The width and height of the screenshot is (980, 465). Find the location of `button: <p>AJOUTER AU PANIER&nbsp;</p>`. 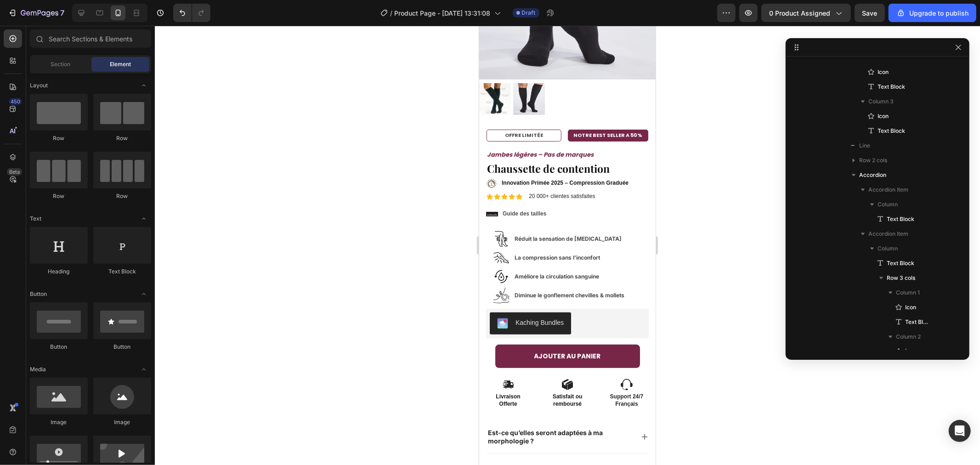

button: <p>AJOUTER AU PANIER&nbsp;</p> is located at coordinates (88, 331).